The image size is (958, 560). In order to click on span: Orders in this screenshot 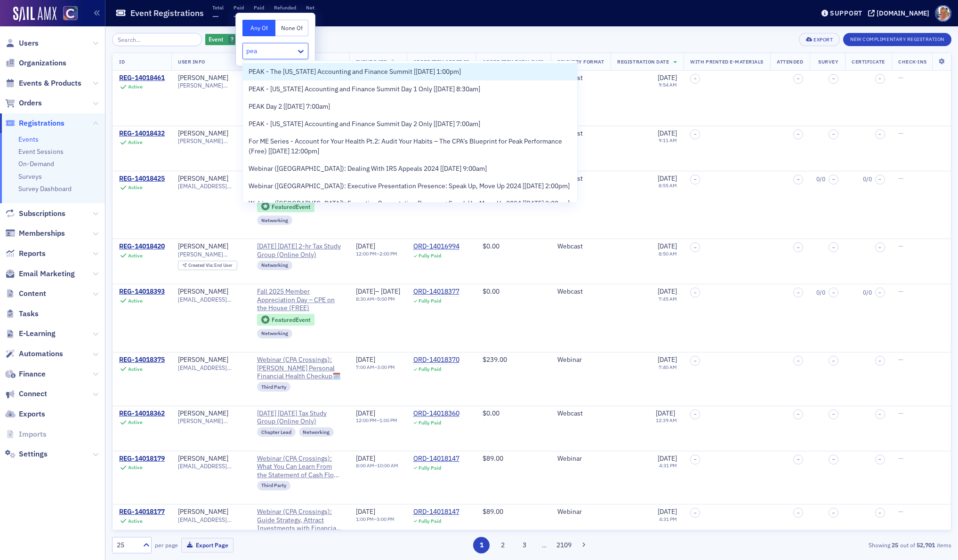, I will do `click(30, 103)`.